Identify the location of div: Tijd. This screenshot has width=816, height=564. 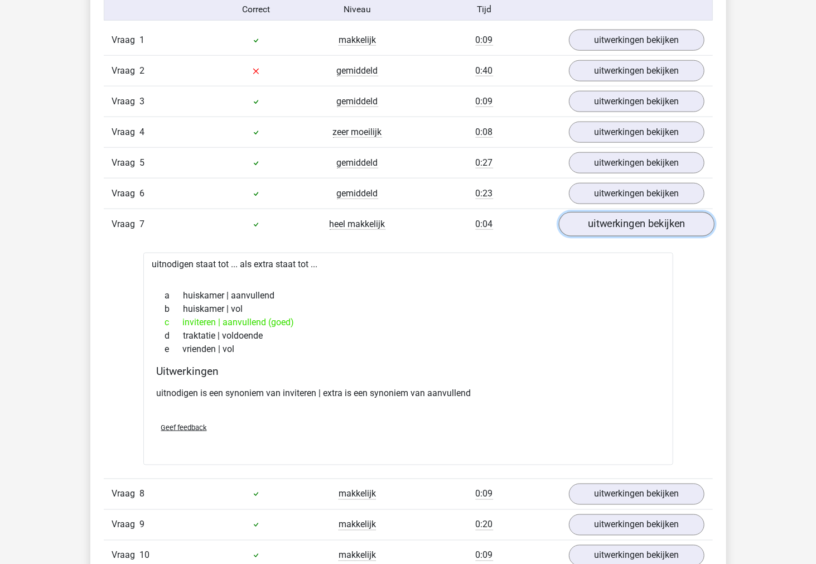
(484, 9).